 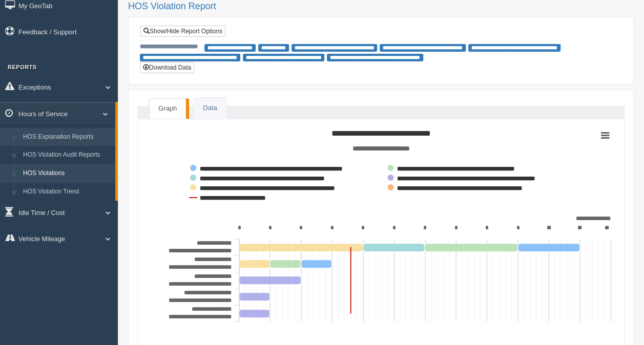 I want to click on a: HOS Violations, so click(x=67, y=174).